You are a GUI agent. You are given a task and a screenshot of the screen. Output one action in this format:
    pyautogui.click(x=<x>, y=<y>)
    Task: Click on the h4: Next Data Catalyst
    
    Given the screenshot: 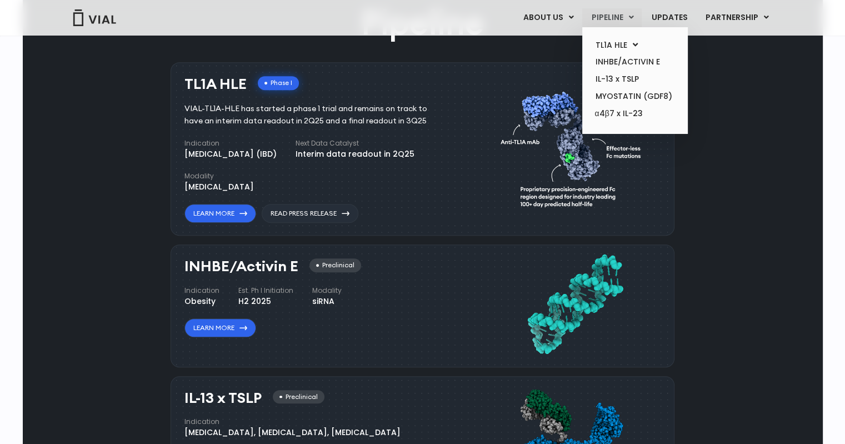 What is the action you would take?
    pyautogui.click(x=355, y=143)
    